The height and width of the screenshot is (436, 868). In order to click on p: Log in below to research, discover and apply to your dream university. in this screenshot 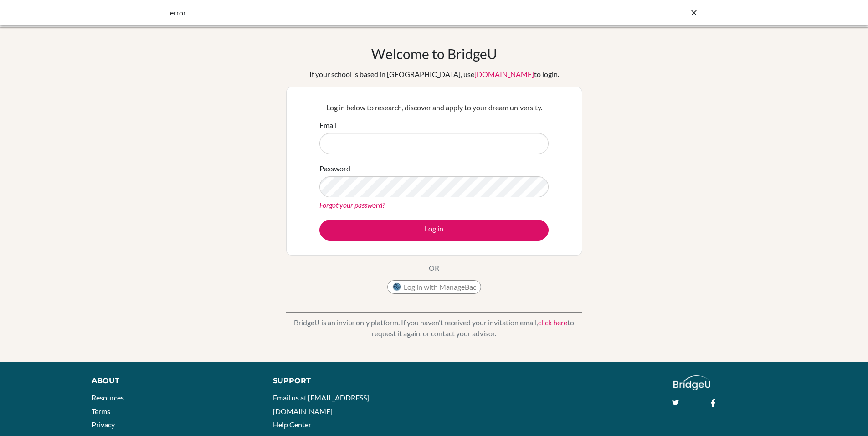, I will do `click(434, 108)`.